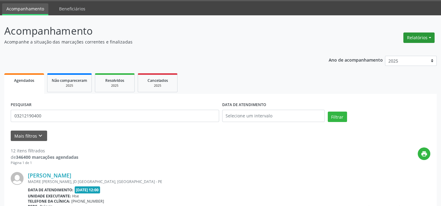 This screenshot has height=206, width=441. What do you see at coordinates (115, 80) in the screenshot?
I see `span: Resolvidos` at bounding box center [115, 80].